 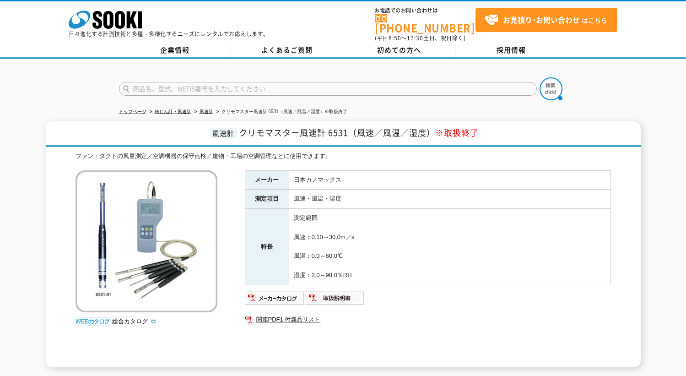 What do you see at coordinates (175, 50) in the screenshot?
I see `a: 企業情報` at bounding box center [175, 50].